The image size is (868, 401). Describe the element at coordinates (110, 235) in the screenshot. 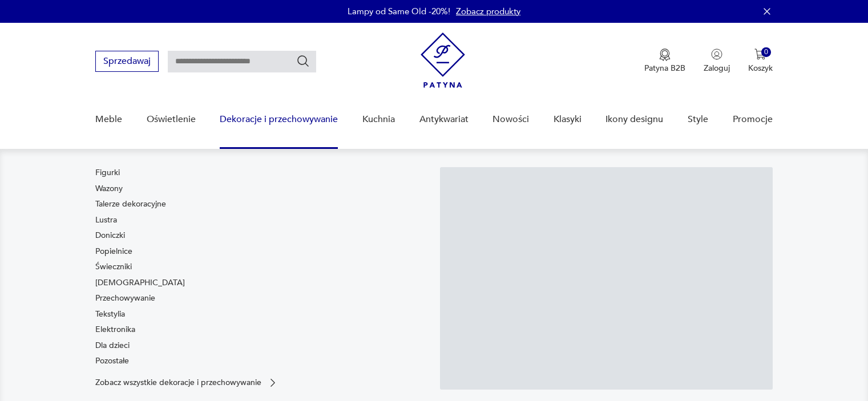

I see `a: Doniczki` at that location.